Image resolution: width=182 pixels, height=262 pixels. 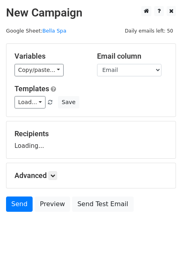 I want to click on a: Send, so click(x=19, y=204).